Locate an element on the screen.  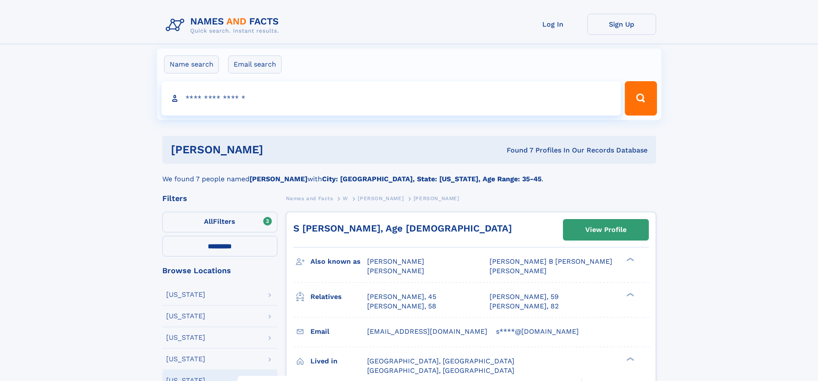
h3: Email is located at coordinates (339, 331).